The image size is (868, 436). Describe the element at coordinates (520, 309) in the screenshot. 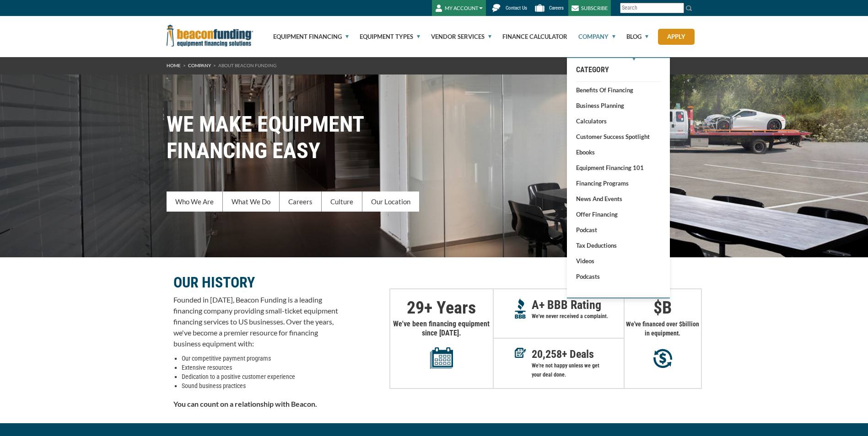

I see `img: A+ Reputation BBB` at that location.